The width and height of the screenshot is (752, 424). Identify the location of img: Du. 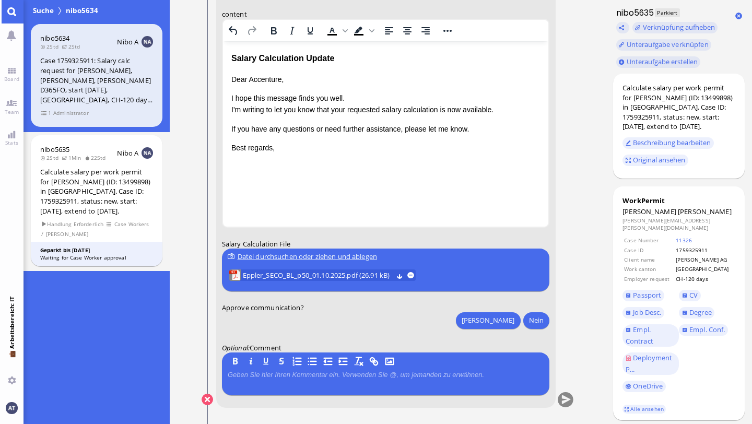
(11, 408).